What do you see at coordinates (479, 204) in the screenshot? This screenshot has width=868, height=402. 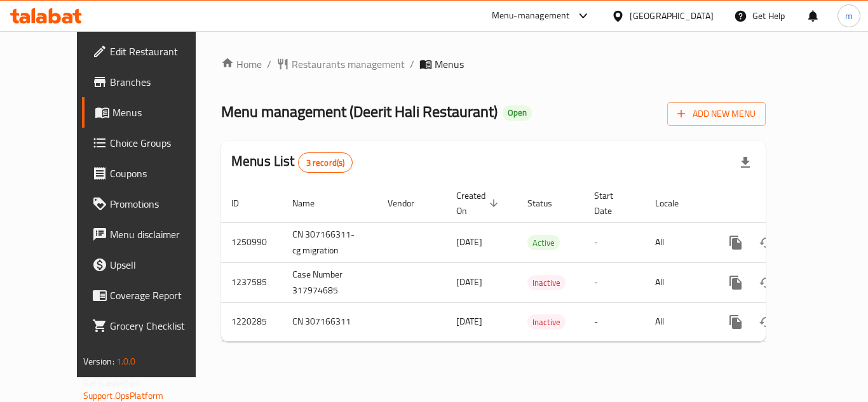 I see `span: Created On` at bounding box center [479, 204].